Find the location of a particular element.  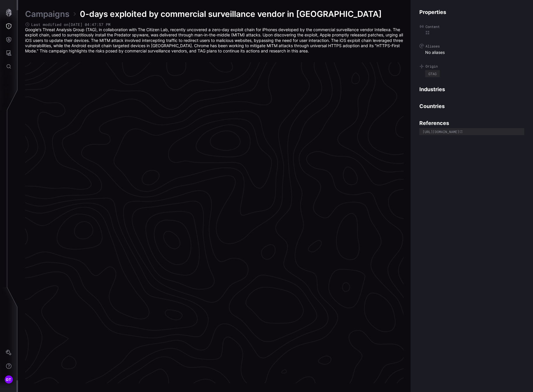

h4: Properties is located at coordinates (472, 12).